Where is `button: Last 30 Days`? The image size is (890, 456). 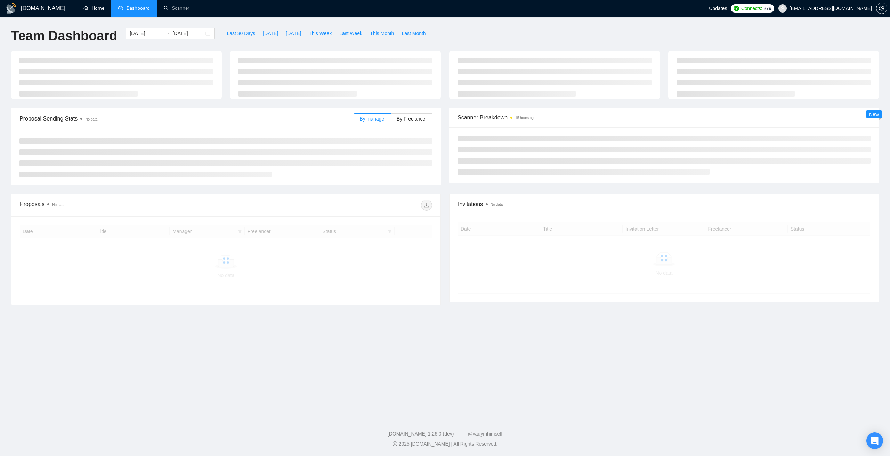 button: Last 30 Days is located at coordinates (241, 33).